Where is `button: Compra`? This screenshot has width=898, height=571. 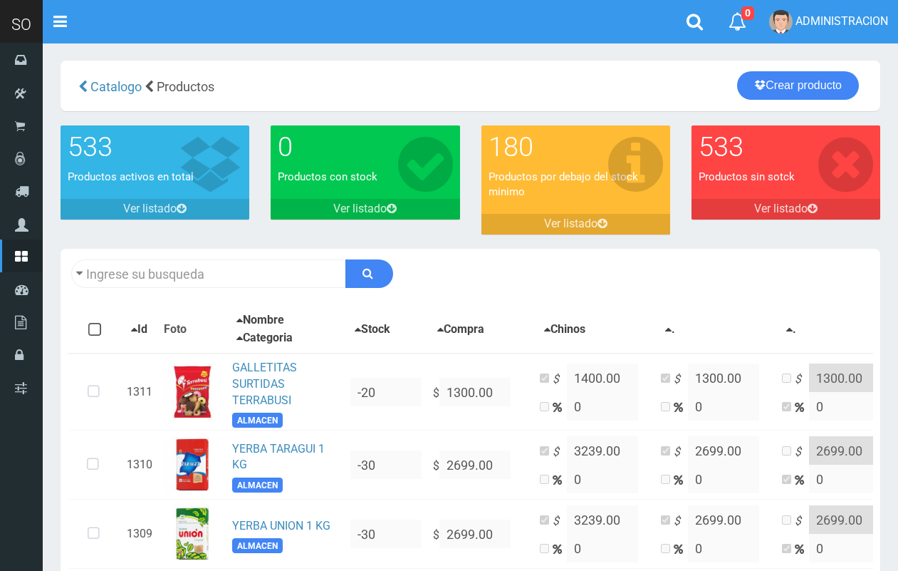 button: Compra is located at coordinates (461, 329).